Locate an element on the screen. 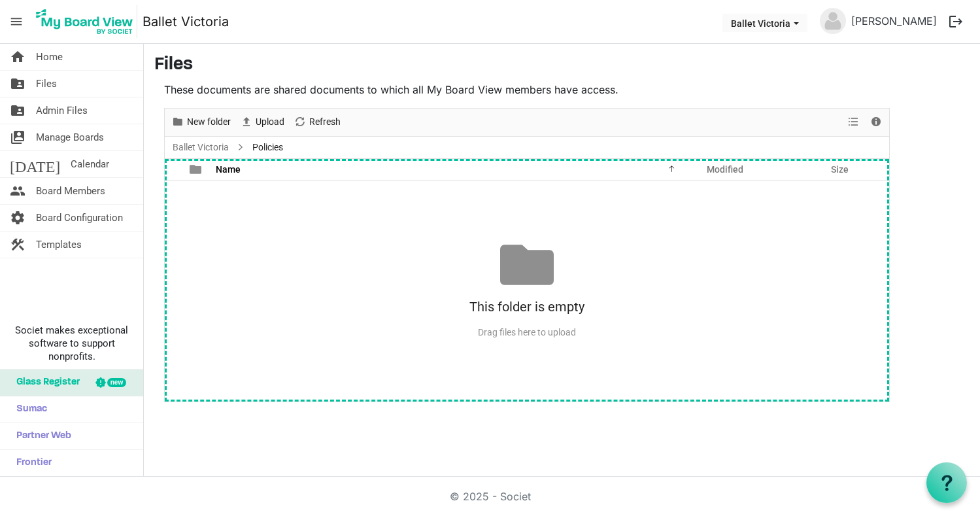 The height and width of the screenshot is (516, 980). span: switch_account is located at coordinates (18, 137).